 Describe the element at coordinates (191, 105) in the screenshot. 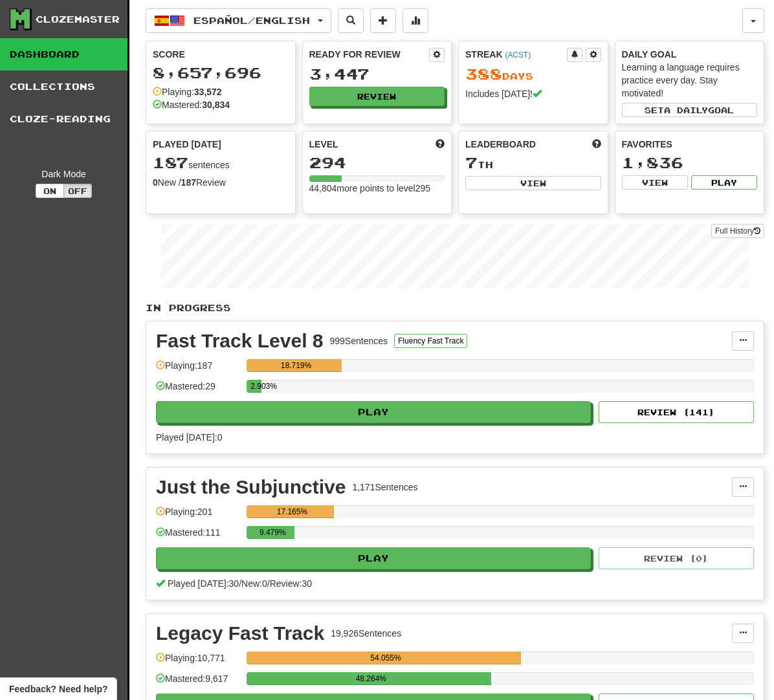

I see `div: Mastered:` at that location.